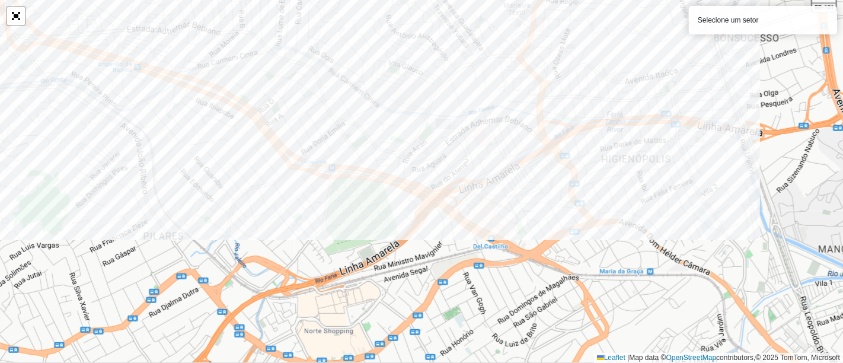 The width and height of the screenshot is (843, 363). I want to click on a: Abrir mapa em tela cheia, so click(16, 16).